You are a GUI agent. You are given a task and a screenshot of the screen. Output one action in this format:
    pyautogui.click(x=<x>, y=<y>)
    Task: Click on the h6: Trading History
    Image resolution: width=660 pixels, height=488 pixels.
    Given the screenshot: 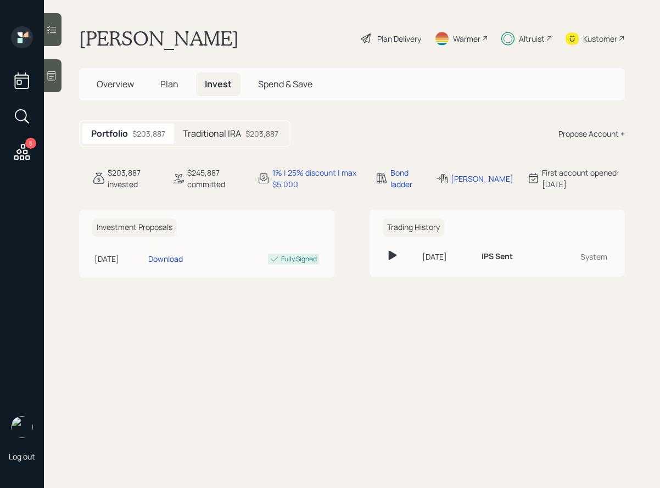 What is the action you would take?
    pyautogui.click(x=414, y=227)
    